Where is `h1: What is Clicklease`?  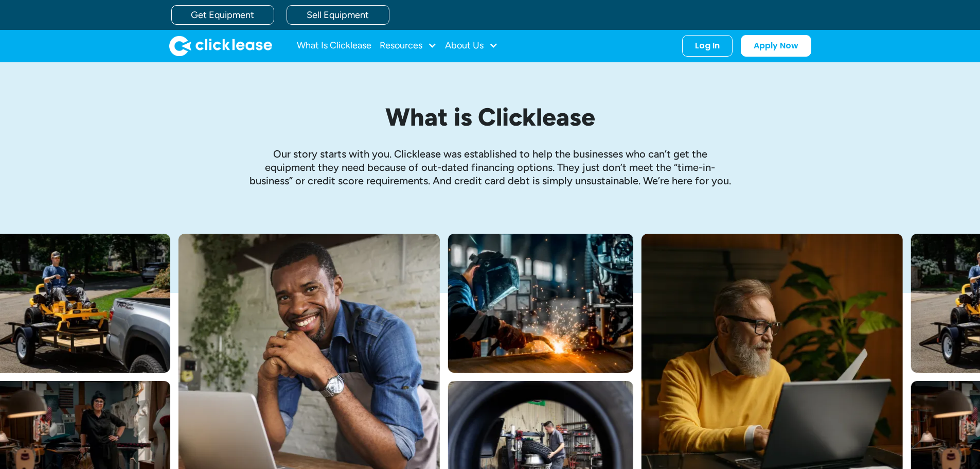 h1: What is Clicklease is located at coordinates (490, 117).